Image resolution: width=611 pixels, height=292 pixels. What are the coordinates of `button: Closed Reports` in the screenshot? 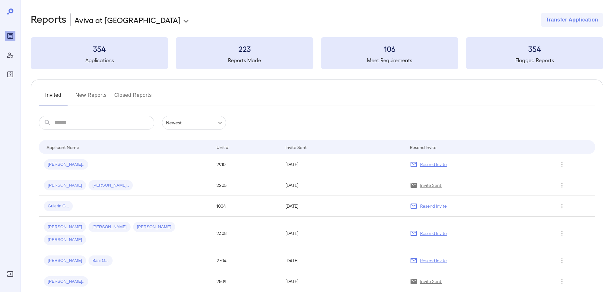 It's located at (133, 98).